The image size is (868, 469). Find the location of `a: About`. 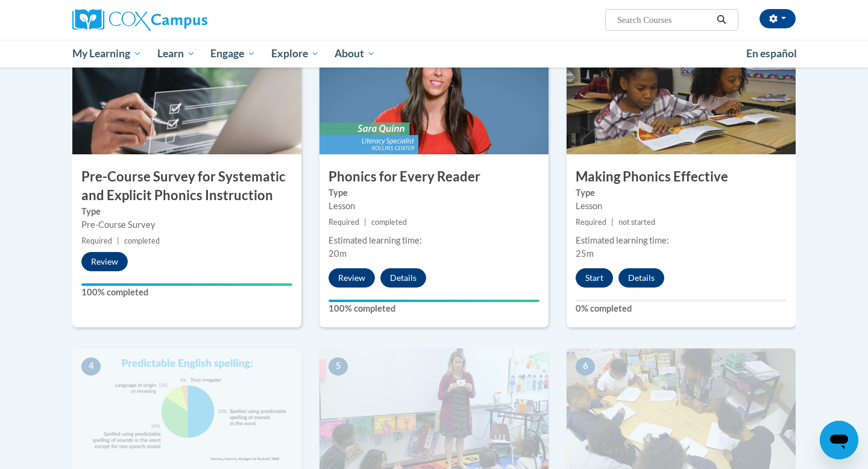

a: About is located at coordinates (356, 54).